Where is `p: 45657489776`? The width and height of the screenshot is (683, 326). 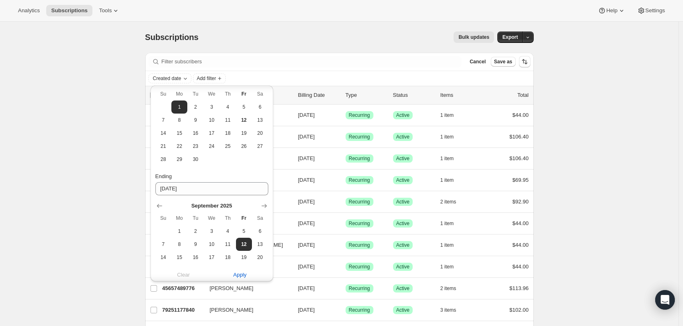 p: 45657489776 is located at coordinates (183, 289).